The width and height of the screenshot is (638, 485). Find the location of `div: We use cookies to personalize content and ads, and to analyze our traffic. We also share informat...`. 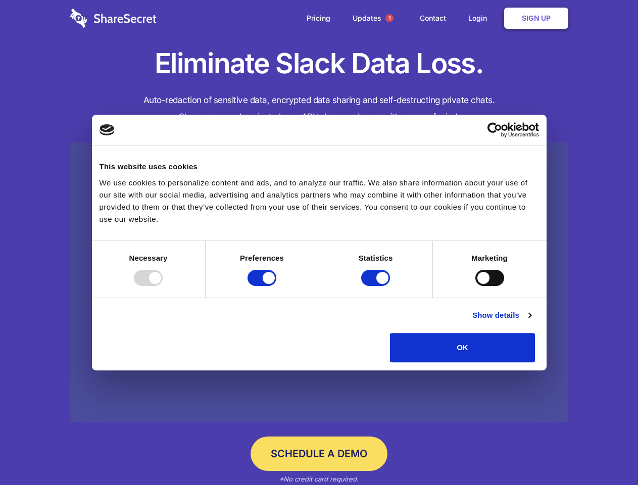

div: We use cookies to personalize content and ads, and to analyze our traffic. We also share informat... is located at coordinates (319, 201).